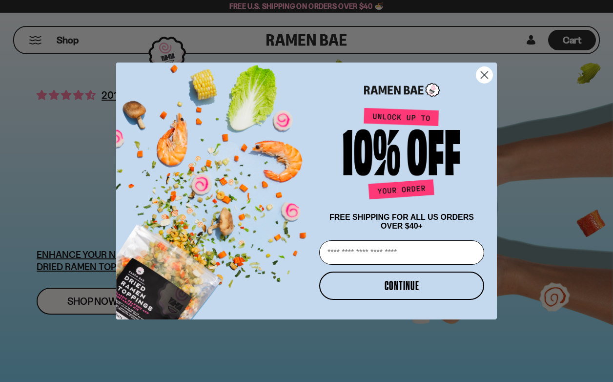  Describe the element at coordinates (484, 75) in the screenshot. I see `button: Close dialog` at that location.